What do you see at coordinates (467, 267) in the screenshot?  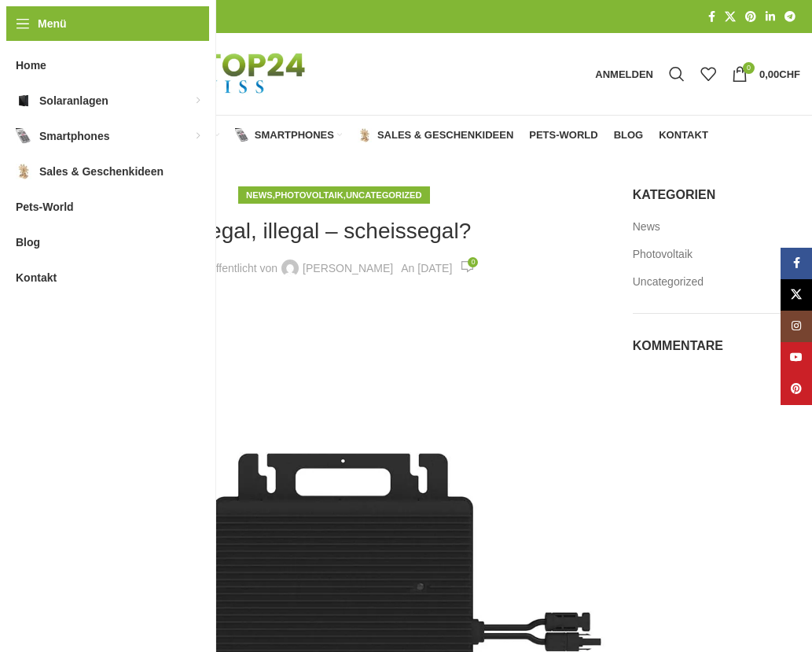 I see `a: 0` at bounding box center [467, 267].